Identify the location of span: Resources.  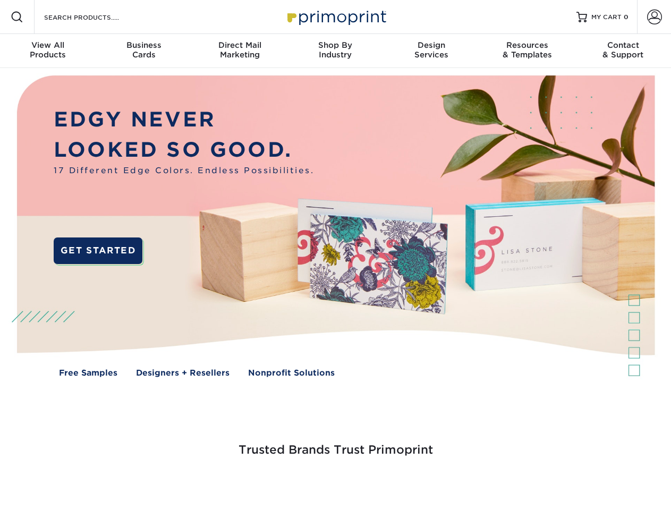
(527, 45).